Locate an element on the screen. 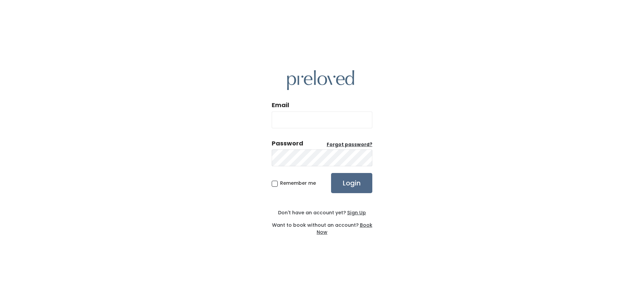 Image resolution: width=644 pixels, height=306 pixels. div: Want to book without an account? is located at coordinates (322, 226).